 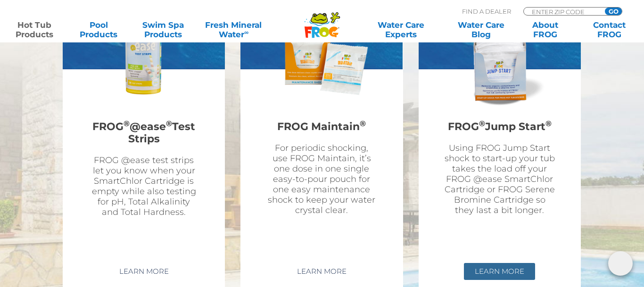 What do you see at coordinates (610, 30) in the screenshot?
I see `a: ContactFROG` at bounding box center [610, 30].